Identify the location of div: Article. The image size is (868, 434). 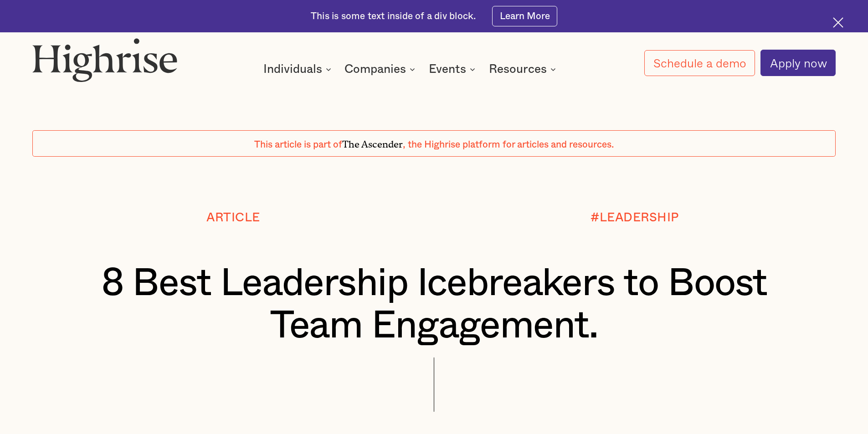
(233, 217).